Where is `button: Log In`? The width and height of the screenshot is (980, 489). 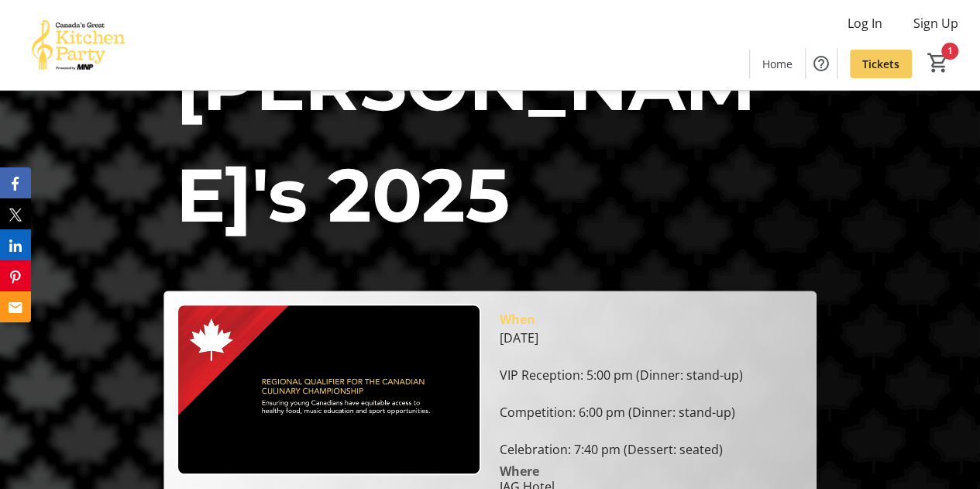
button: Log In is located at coordinates (864, 23).